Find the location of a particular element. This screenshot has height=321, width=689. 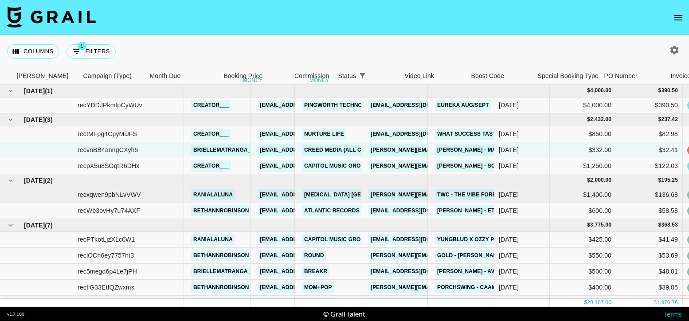

a: Round is located at coordinates (314, 256).